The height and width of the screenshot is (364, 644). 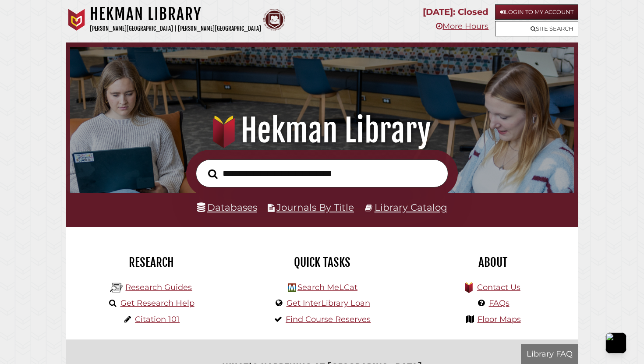 What do you see at coordinates (274, 20) in the screenshot?
I see `img: Calvin Theological Seminary` at bounding box center [274, 20].